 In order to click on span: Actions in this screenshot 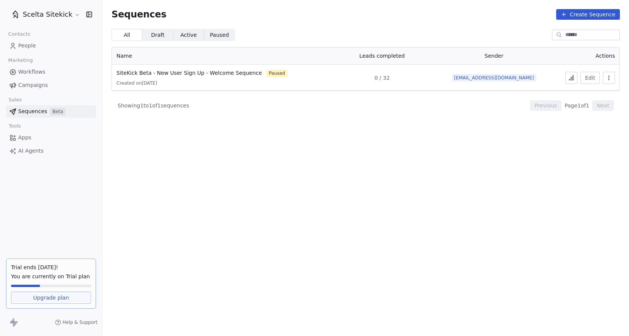, I will do `click(605, 56)`.